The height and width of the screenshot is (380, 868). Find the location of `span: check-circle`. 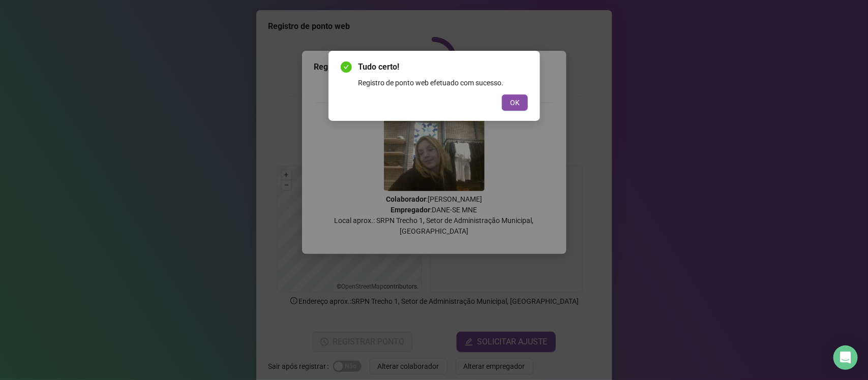

span: check-circle is located at coordinates (346, 67).